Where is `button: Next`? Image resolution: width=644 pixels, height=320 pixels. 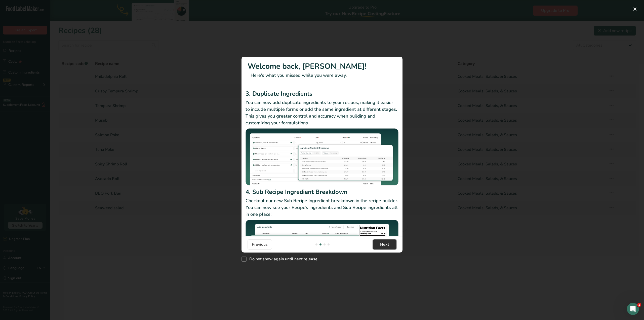 button: Next is located at coordinates (385, 245).